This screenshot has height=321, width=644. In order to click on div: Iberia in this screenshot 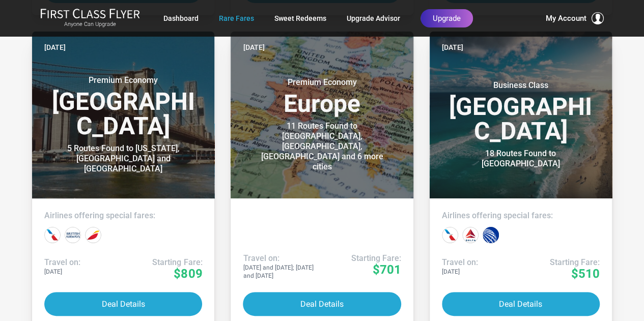, I will do `click(93, 235)`.